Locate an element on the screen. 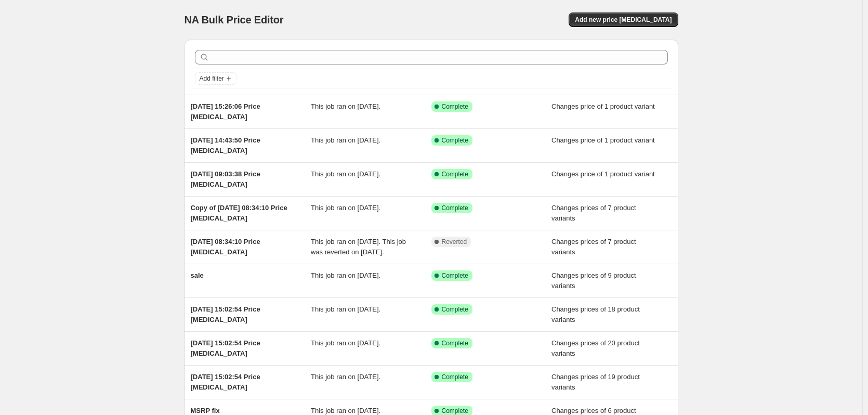 The width and height of the screenshot is (868, 415). span: Changes prices of 18 product variants is located at coordinates (595, 314).